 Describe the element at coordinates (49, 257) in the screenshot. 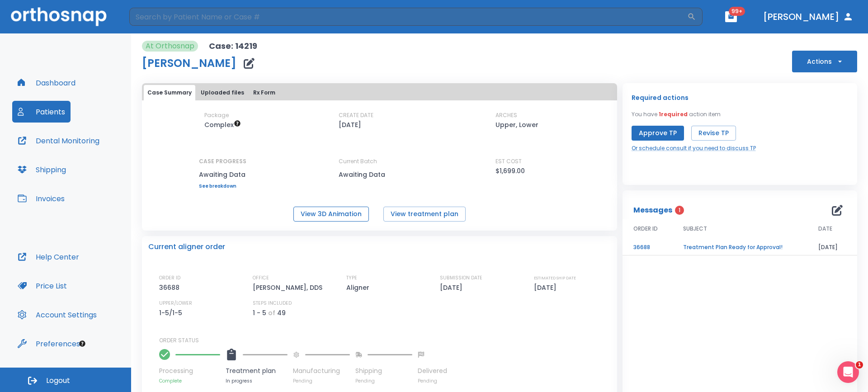

I see `button: Help Center` at that location.